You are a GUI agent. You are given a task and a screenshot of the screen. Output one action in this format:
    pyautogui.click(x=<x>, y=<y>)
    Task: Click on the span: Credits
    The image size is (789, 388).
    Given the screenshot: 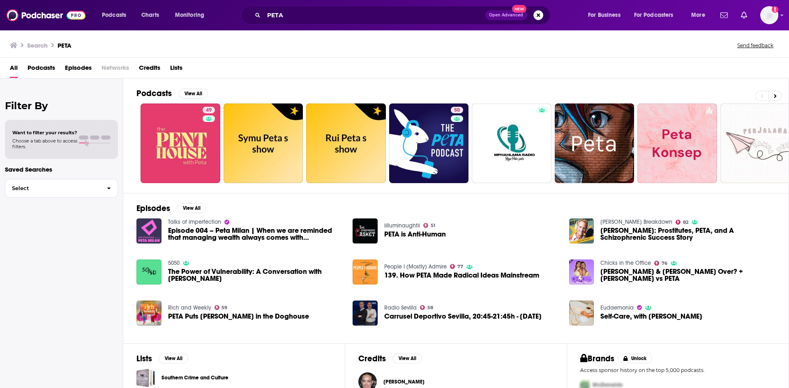 What is the action you would take?
    pyautogui.click(x=150, y=69)
    